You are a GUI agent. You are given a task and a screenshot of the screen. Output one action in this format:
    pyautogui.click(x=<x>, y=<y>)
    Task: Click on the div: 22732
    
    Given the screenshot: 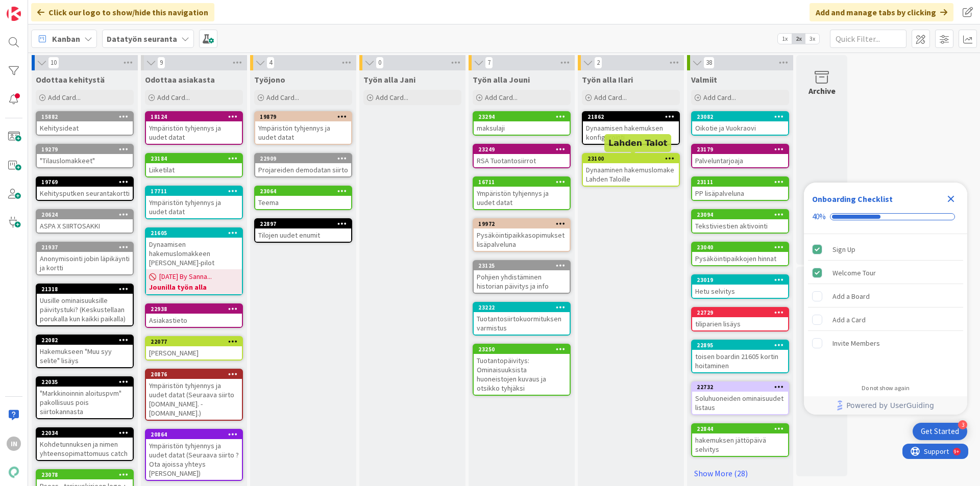 What is the action you would take?
    pyautogui.click(x=742, y=387)
    